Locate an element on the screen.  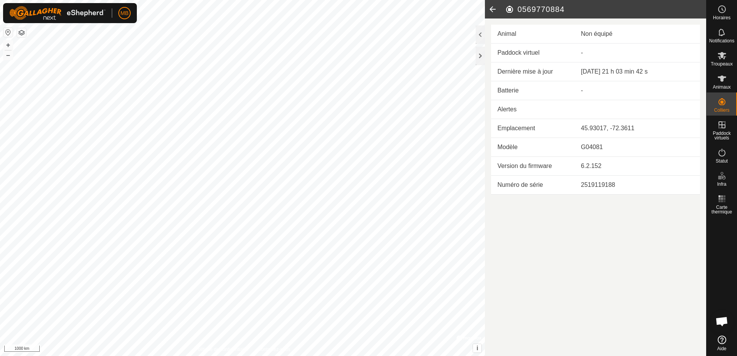
div: Non équipé is located at coordinates (637, 34).